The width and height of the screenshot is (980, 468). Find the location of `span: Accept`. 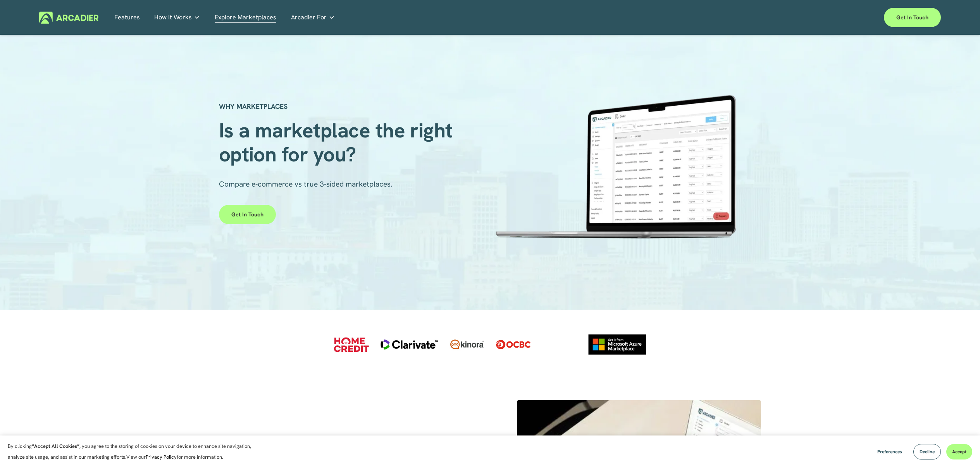

span: Accept is located at coordinates (959, 452).